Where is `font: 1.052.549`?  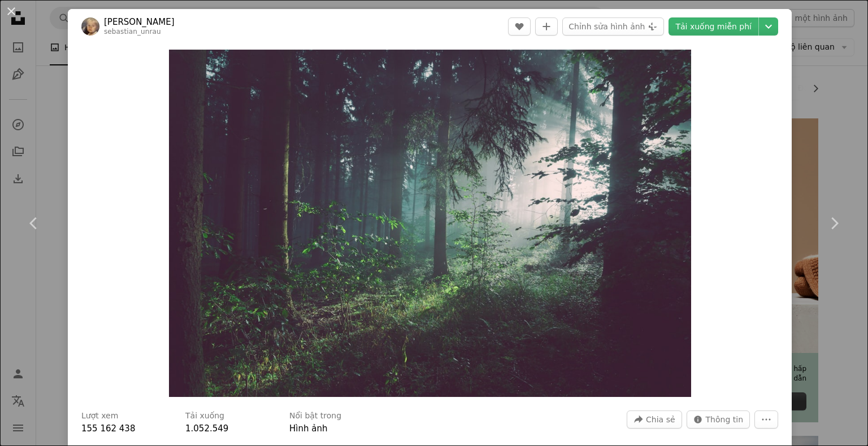 font: 1.052.549 is located at coordinates (207, 429).